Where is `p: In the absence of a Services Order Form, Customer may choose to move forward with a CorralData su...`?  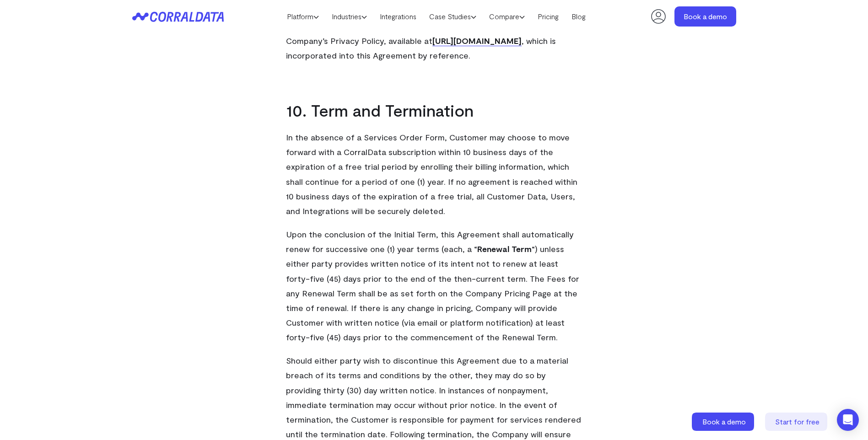
p: In the absence of a Services Order Form, Customer may choose to move forward with a CorralData su... is located at coordinates (434, 174).